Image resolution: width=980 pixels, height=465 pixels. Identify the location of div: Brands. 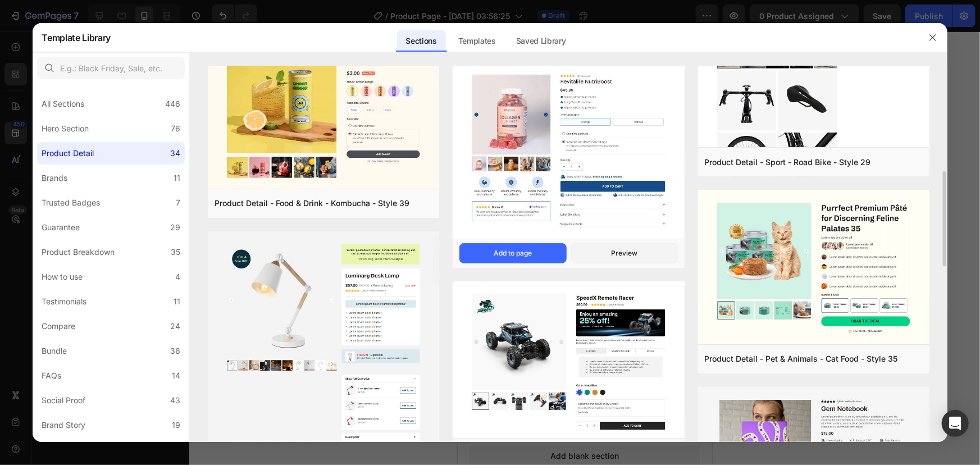
(55, 178).